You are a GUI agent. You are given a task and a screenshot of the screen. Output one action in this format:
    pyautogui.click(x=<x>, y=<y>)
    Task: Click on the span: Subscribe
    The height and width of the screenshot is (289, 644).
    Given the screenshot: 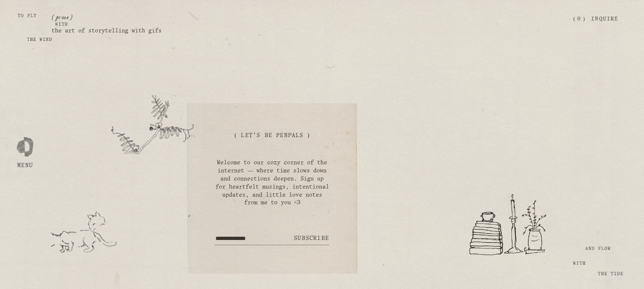 What is the action you would take?
    pyautogui.click(x=312, y=238)
    